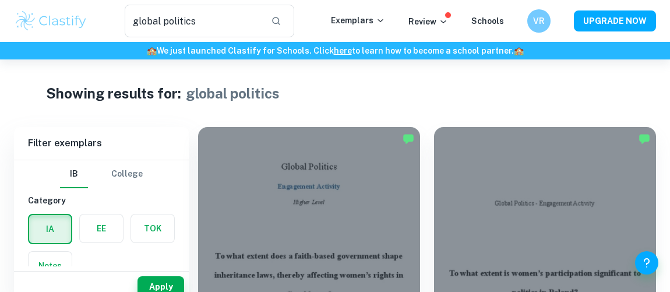 This screenshot has width=670, height=292. What do you see at coordinates (487, 21) in the screenshot?
I see `a: Schools` at bounding box center [487, 21].